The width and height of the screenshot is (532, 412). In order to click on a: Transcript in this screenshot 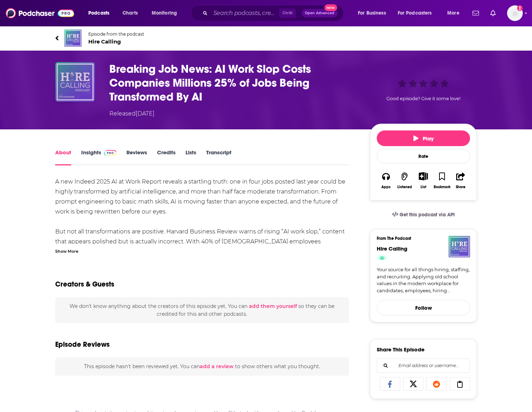, I will do `click(219, 157)`.